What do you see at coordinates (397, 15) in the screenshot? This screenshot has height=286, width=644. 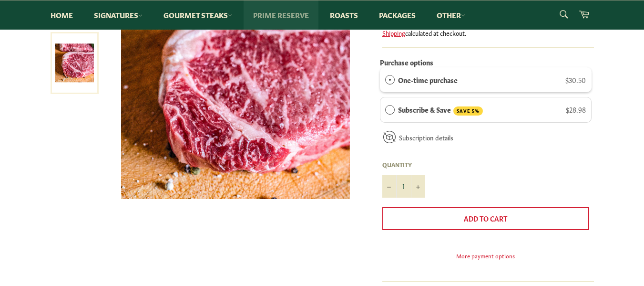 I see `a: Packages` at bounding box center [397, 15].